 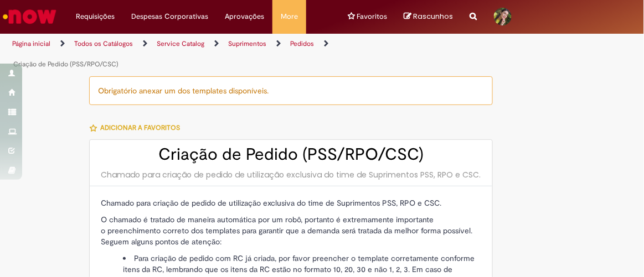 What do you see at coordinates (372, 17) in the screenshot?
I see `span: Favoritos` at bounding box center [372, 17].